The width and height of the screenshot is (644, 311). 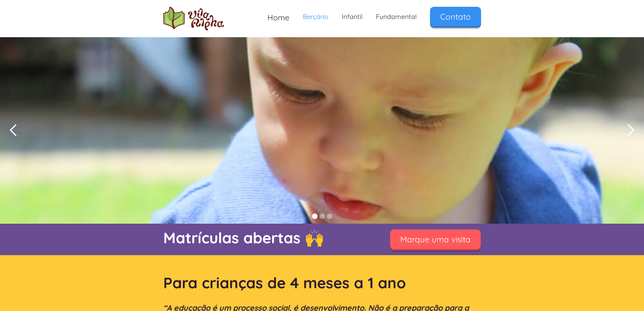 I want to click on img: logo Escola Vila Alpha, so click(x=194, y=18).